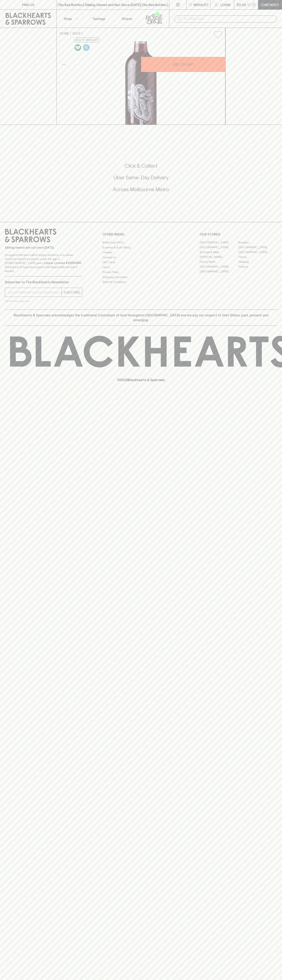 The image size is (282, 980). What do you see at coordinates (86, 48) in the screenshot?
I see `img: Chilled Red` at bounding box center [86, 48].